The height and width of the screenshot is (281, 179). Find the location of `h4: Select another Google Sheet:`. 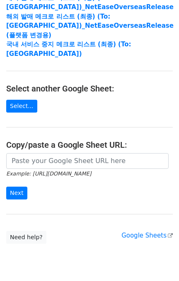

h4: Select another Google Sheet: is located at coordinates (89, 88).